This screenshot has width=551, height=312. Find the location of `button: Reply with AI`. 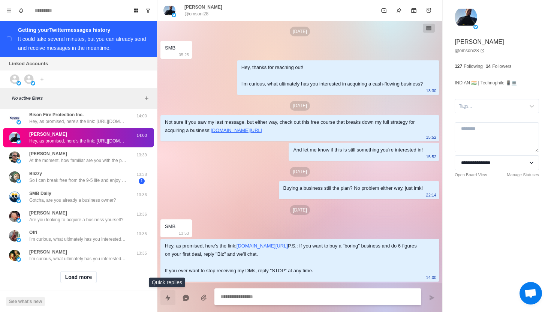

button: Reply with AI is located at coordinates (186, 298).